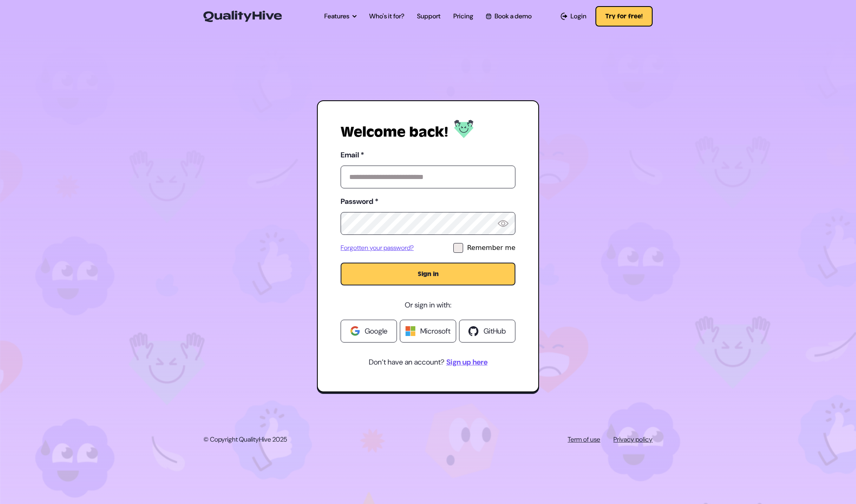 The width and height of the screenshot is (856, 504). I want to click on a: Term of use, so click(584, 440).